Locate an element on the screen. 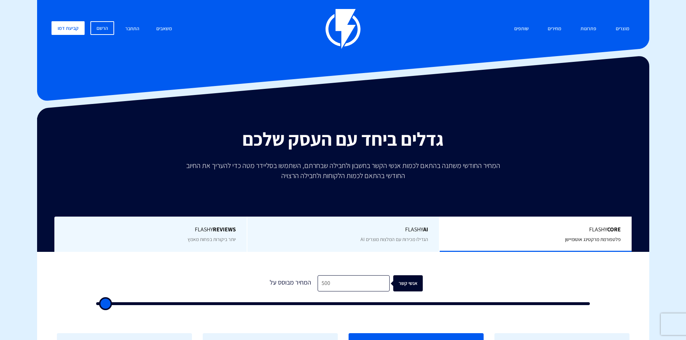 The image size is (686, 340). a: מוצרים is located at coordinates (622, 29).